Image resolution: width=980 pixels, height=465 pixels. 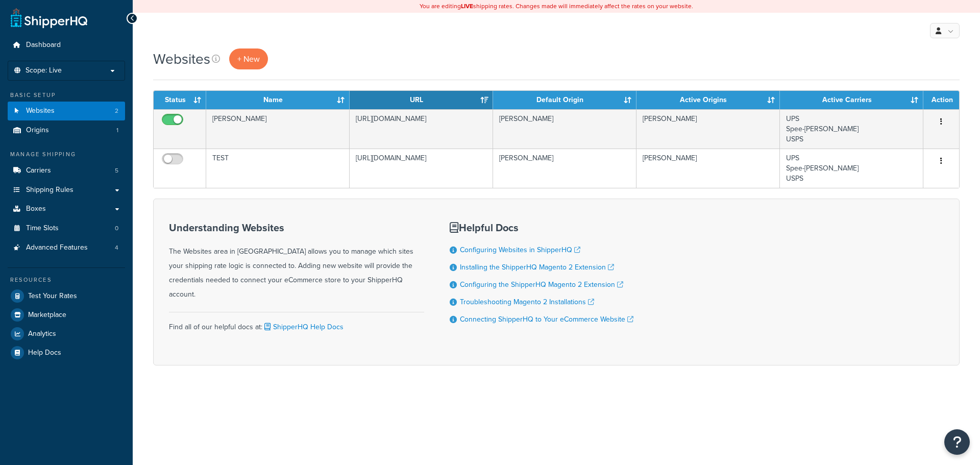 I want to click on a: Websites 2, so click(x=66, y=111).